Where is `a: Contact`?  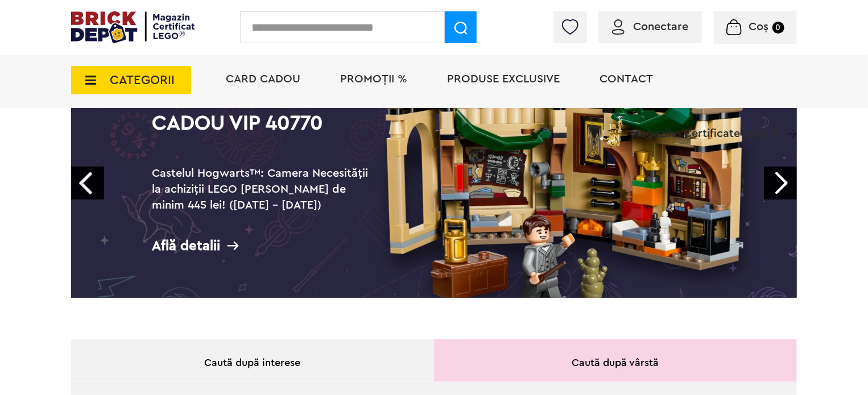
a: Contact is located at coordinates (626, 79).